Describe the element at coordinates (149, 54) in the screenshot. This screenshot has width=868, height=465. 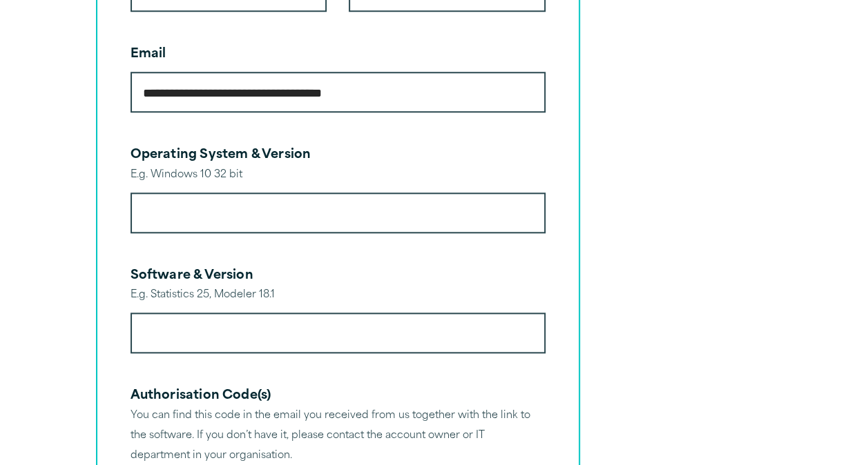
I see `label: Email` at that location.